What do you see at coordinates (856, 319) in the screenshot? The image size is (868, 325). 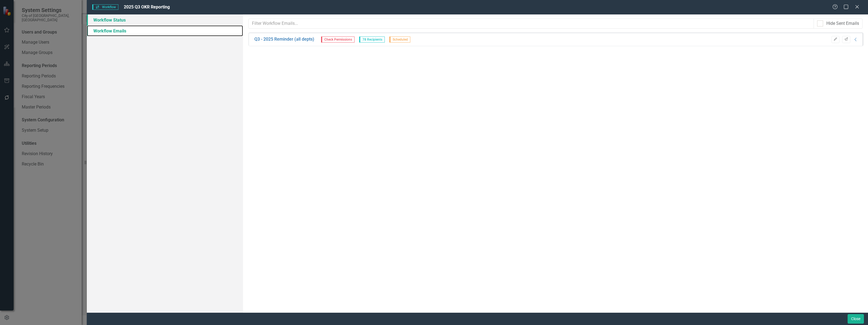 I see `button: Close` at bounding box center [856, 319].